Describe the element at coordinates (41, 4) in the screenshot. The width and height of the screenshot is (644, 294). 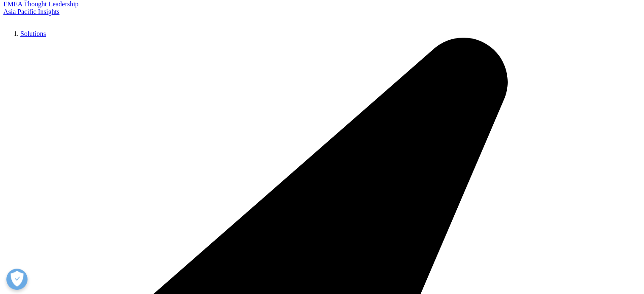
I see `span: EMEA Thought Leadership` at that location.